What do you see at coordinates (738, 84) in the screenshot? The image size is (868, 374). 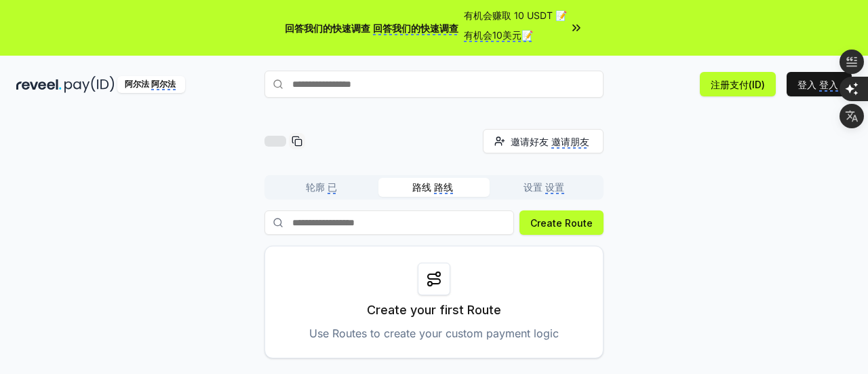 I see `button: 注册支付(ID)` at bounding box center [738, 84].